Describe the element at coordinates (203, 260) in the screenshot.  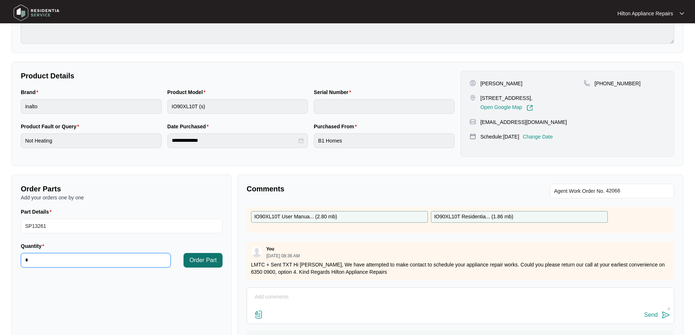
I see `span: Order Part` at that location.